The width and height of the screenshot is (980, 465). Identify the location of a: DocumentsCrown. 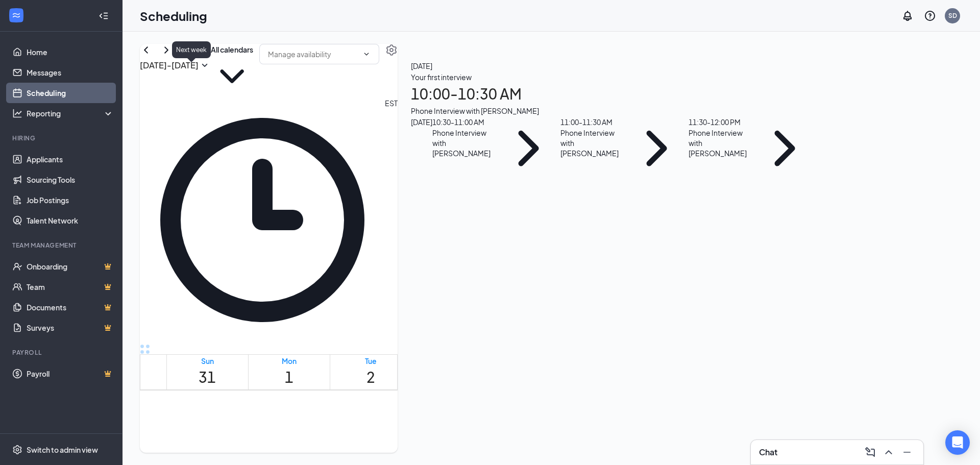
(70, 308).